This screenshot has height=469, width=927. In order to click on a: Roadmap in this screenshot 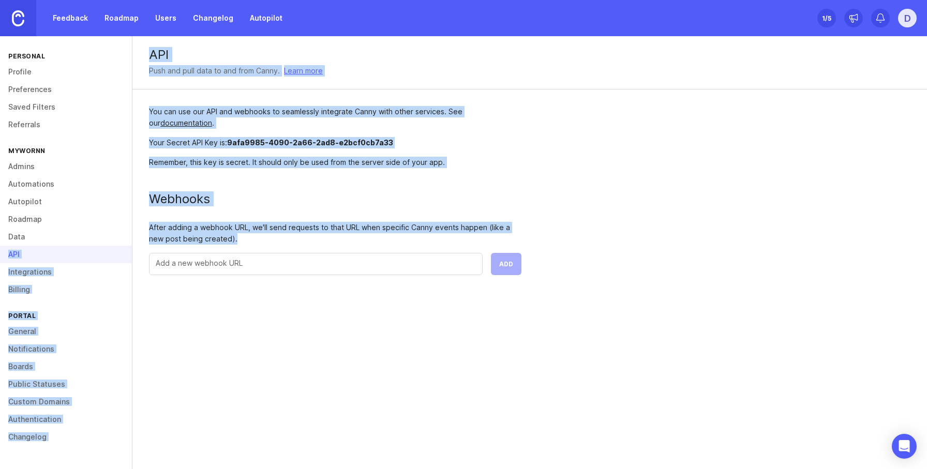, I will do `click(122, 18)`.